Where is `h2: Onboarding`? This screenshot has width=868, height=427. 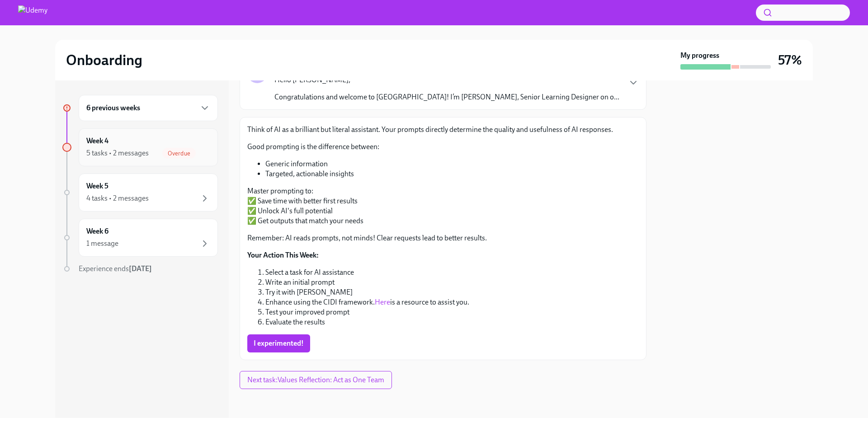 h2: Onboarding is located at coordinates (104, 60).